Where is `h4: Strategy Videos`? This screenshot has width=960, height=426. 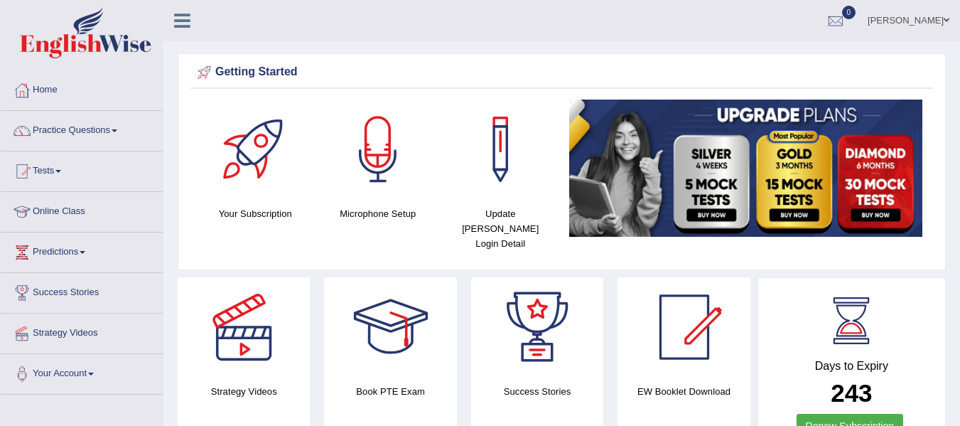
h4: Strategy Videos is located at coordinates (244, 391).